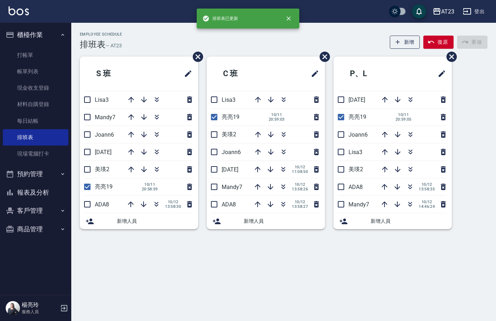 The width and height of the screenshot is (496, 321). What do you see at coordinates (220, 19) in the screenshot?
I see `span: 排班表已更新` at bounding box center [220, 19].